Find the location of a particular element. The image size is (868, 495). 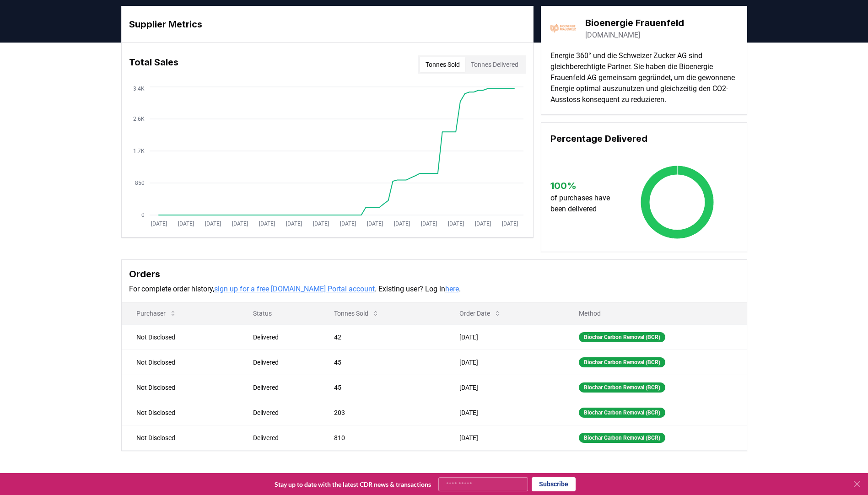

button: Purchaser is located at coordinates (156, 313).